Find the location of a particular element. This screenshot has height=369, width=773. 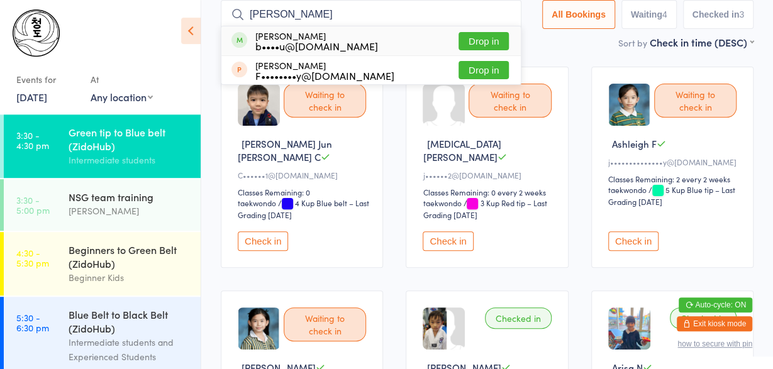

time: 5:30 - 6:30 pm is located at coordinates (33, 323).